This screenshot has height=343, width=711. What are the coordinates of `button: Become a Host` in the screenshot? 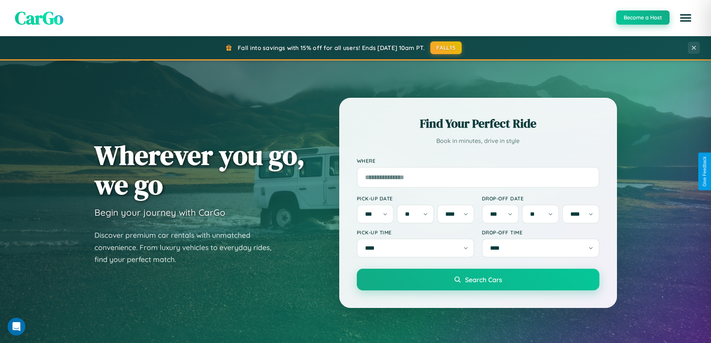 It's located at (642, 18).